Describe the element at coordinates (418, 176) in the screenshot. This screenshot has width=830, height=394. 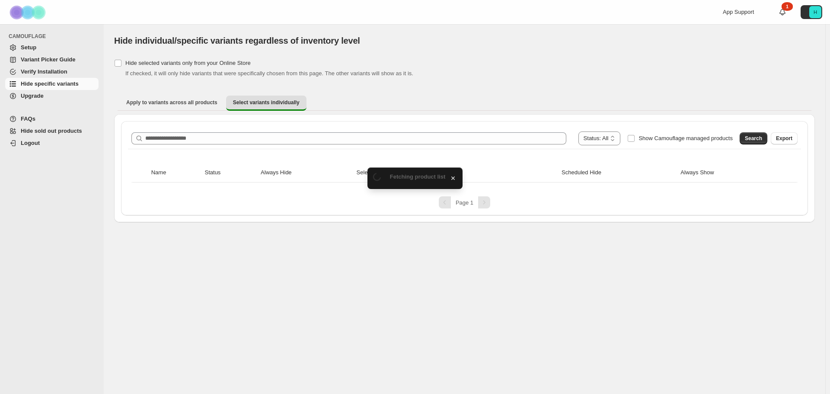
I see `span: Fetching product list` at that location.